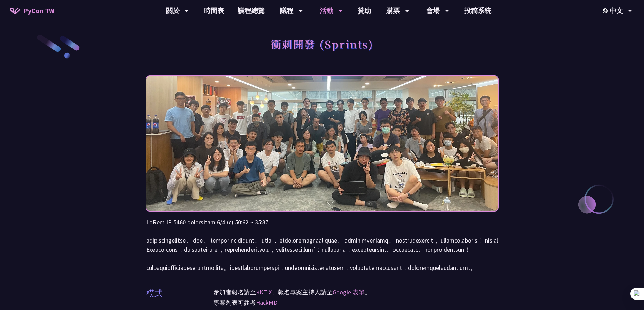 The height and width of the screenshot is (310, 644). What do you see at coordinates (348, 292) in the screenshot?
I see `a: Google 表單` at bounding box center [348, 292].